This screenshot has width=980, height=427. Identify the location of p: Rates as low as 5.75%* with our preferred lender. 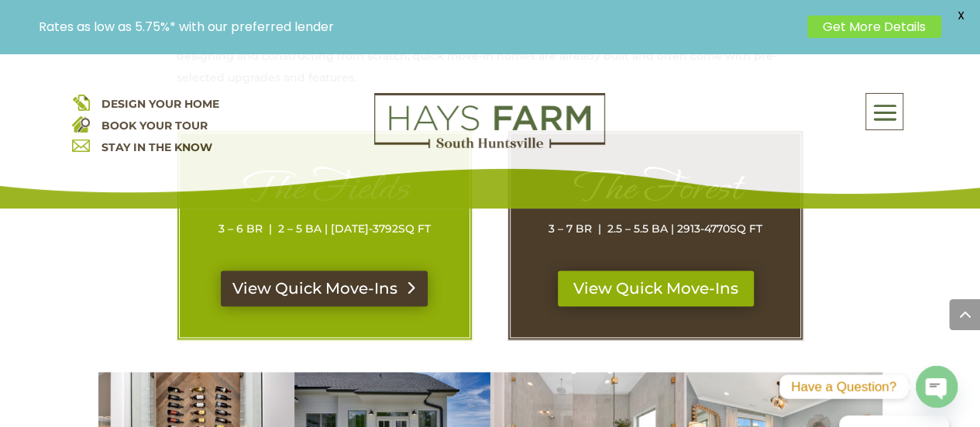
(419, 27).